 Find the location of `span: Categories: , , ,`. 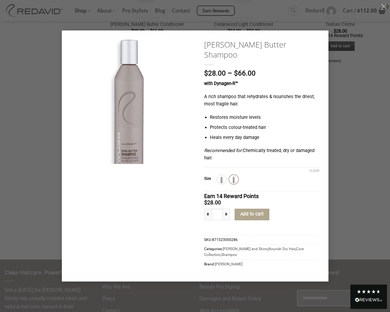

span: Categories: , , , is located at coordinates (262, 252).